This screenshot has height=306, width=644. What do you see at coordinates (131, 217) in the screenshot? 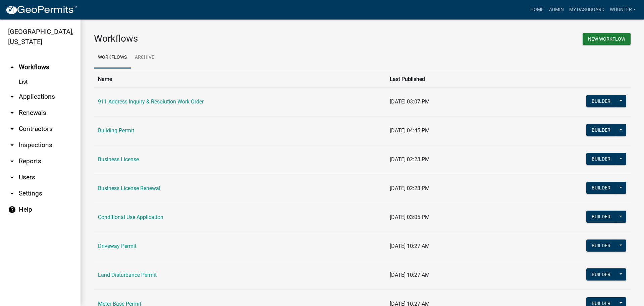
I see `a: Conditional Use Application` at bounding box center [131, 217].